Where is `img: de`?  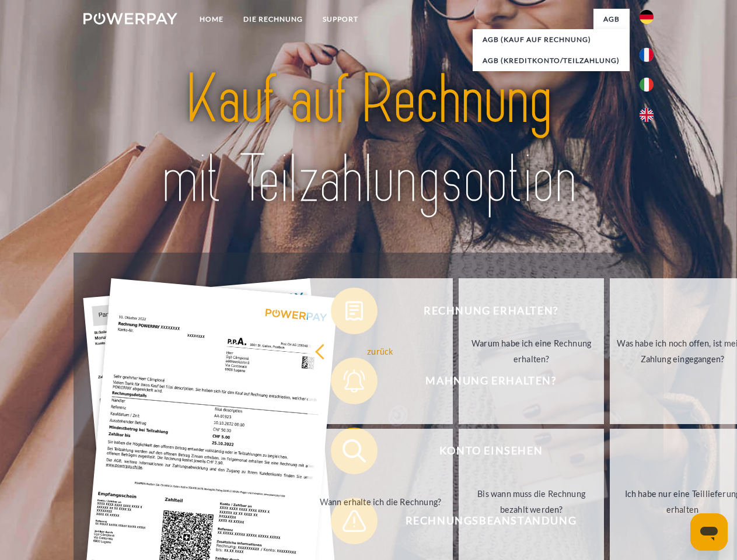
img: de is located at coordinates (647, 17).